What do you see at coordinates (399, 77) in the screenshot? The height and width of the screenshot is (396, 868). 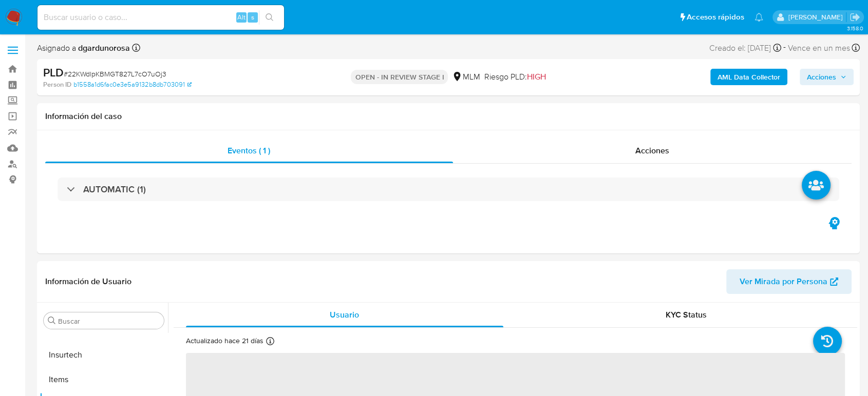 I see `p: OPEN - IN REVIEW STAGE I` at bounding box center [399, 77].